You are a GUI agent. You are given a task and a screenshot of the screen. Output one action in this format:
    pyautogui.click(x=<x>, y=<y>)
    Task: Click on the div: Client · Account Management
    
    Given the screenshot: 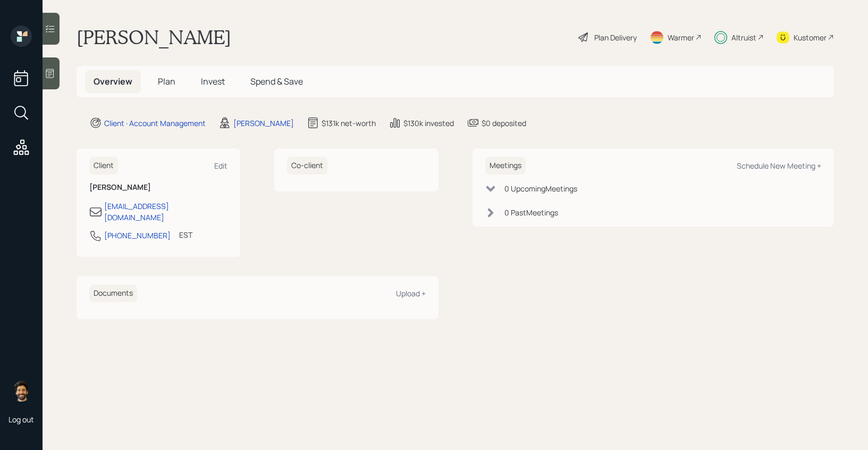 What is the action you would take?
    pyautogui.click(x=154, y=123)
    